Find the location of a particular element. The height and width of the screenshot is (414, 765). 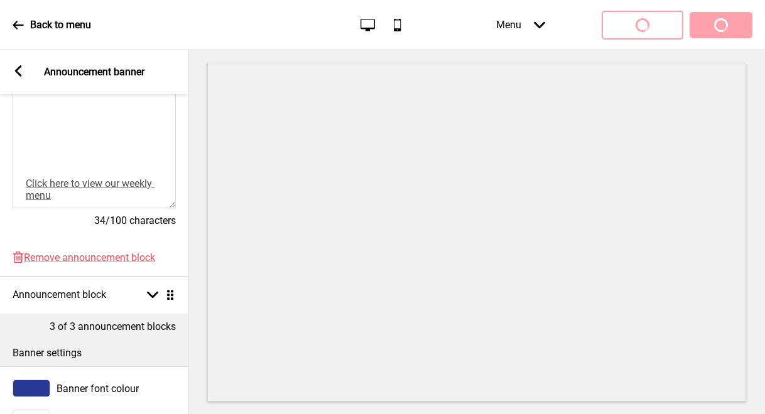

a: Back to menu is located at coordinates (51, 25).